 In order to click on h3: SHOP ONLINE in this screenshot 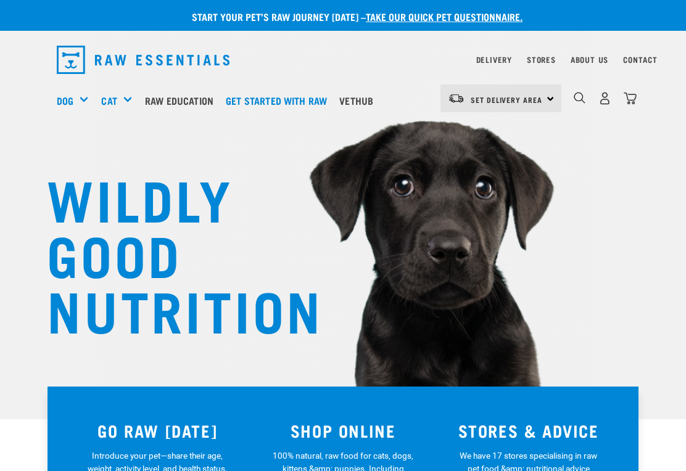, I will do `click(343, 431)`.